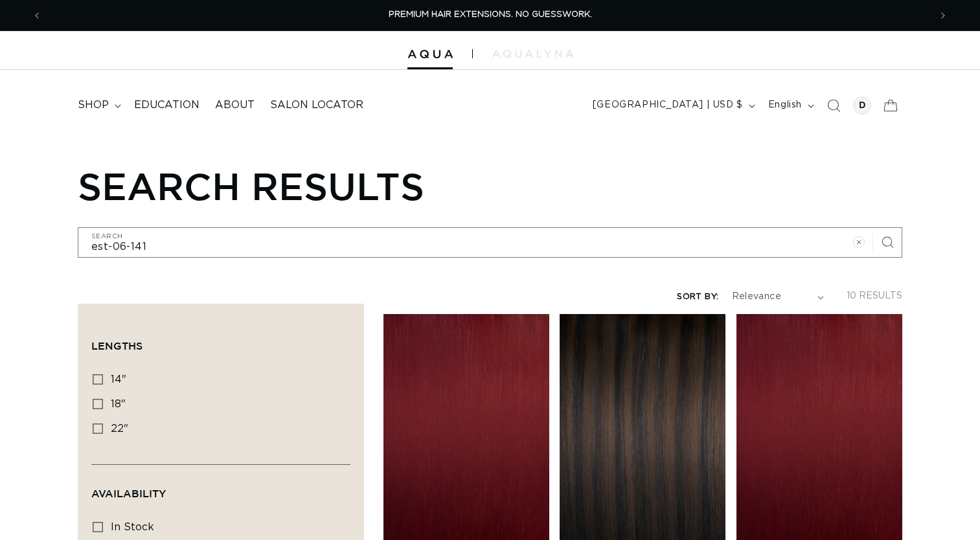 The width and height of the screenshot is (980, 540). I want to click on button: Previous announcement, so click(37, 15).